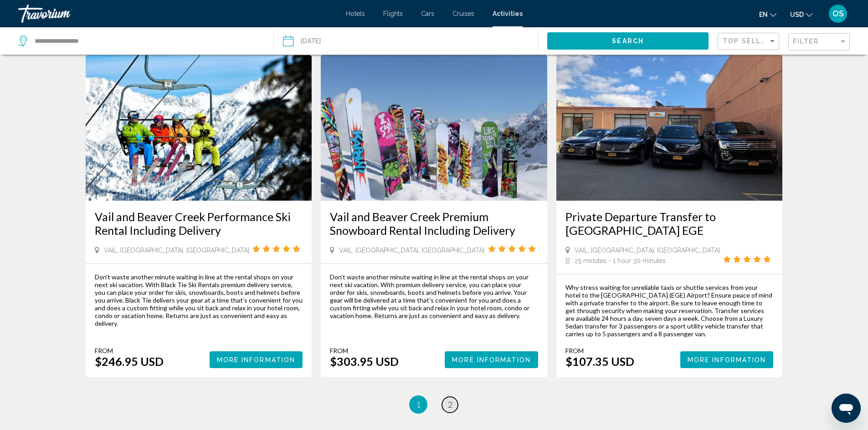 Image resolution: width=868 pixels, height=430 pixels. What do you see at coordinates (199, 128) in the screenshot?
I see `img: 6f.jpg` at bounding box center [199, 128].